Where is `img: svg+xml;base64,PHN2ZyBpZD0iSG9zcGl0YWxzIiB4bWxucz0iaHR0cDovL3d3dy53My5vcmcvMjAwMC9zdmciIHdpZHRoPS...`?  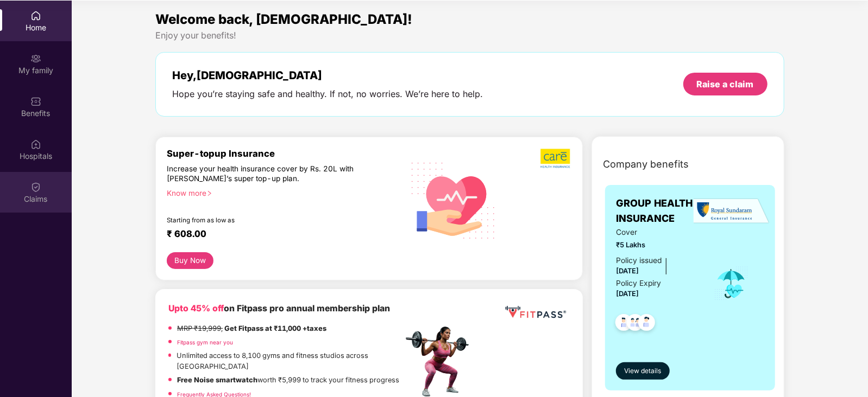
img: svg+xml;base64,PHN2ZyBpZD0iSG9zcGl0YWxzIiB4bWxucz0iaHR0cDovL3d3dy53My5vcmcvMjAwMC9zdmciIHdpZHRoPS... is located at coordinates (36, 144).